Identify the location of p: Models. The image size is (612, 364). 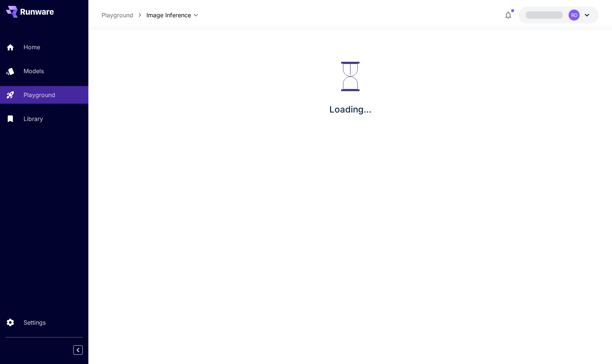
(33, 71).